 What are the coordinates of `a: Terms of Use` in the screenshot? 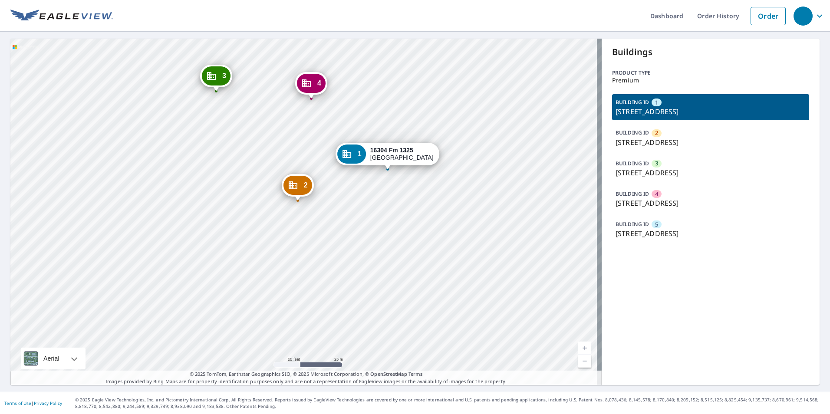 It's located at (18, 403).